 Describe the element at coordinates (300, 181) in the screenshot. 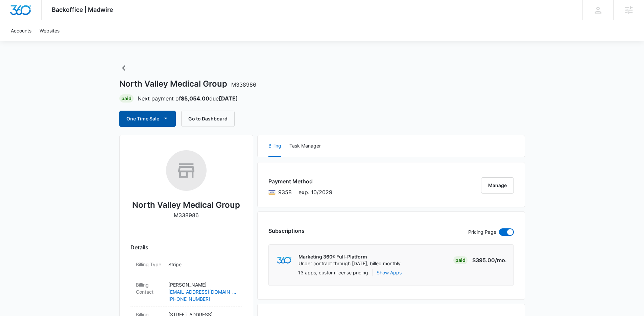

I see `h3: Payment Method` at that location.